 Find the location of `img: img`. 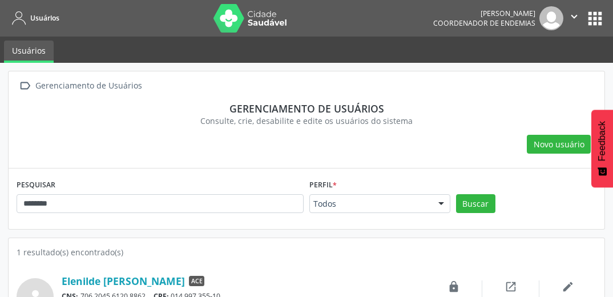

img: img is located at coordinates (551, 18).